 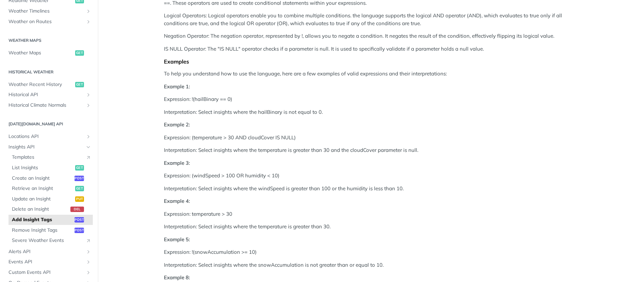 What do you see at coordinates (89, 11) in the screenshot?
I see `button: Show subpages for Weather Timelines` at bounding box center [89, 11].